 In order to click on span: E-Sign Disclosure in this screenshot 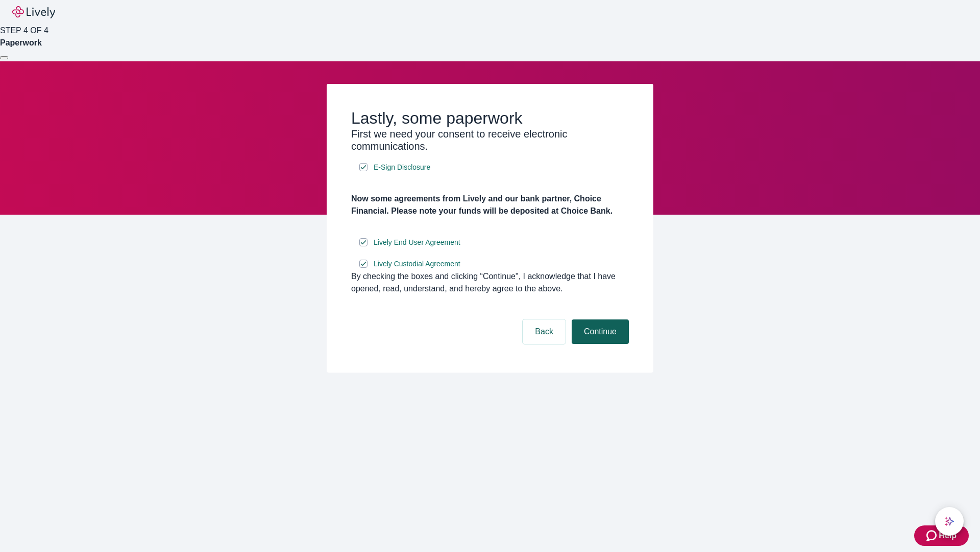, I will do `click(402, 167)`.